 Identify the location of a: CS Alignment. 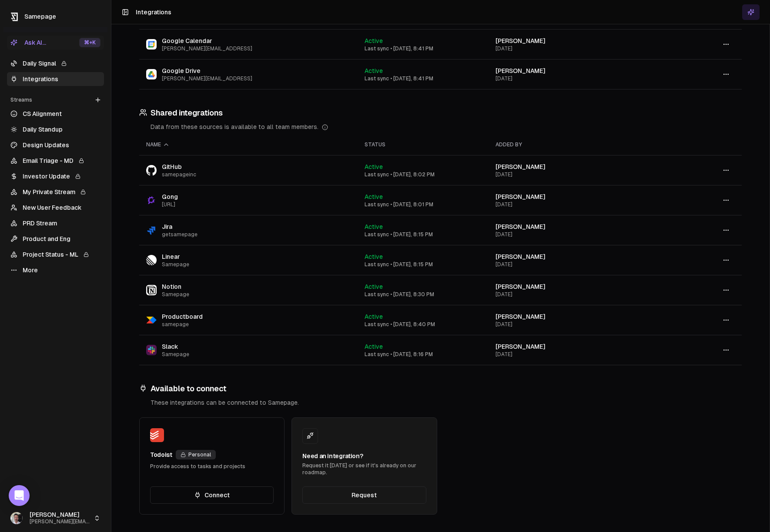
(55, 113).